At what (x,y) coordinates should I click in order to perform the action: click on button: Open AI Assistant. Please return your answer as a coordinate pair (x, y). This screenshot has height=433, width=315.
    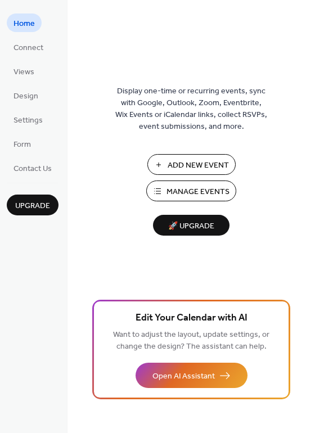
    Looking at the image, I should click on (191, 375).